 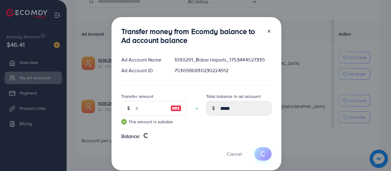 I want to click on small: This amount is suitable, so click(x=154, y=121).